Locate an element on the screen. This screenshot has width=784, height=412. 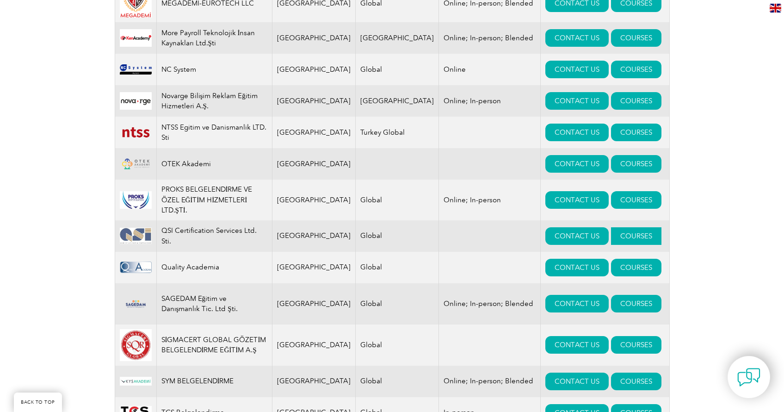
img: ba54cc5a-3a2b-ee11-9966-000d3ae1a86f-logo.jpg is located at coordinates (136, 381).